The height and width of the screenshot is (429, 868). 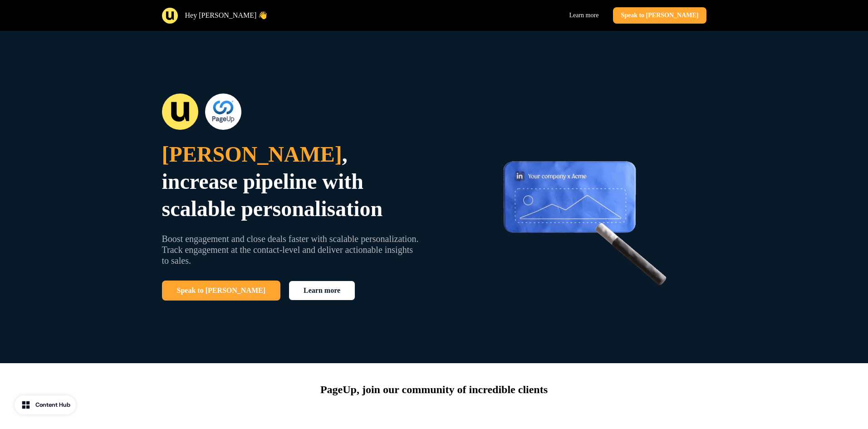 What do you see at coordinates (434, 389) in the screenshot?
I see `p: PageUp, join our community of incredible clients` at bounding box center [434, 389].